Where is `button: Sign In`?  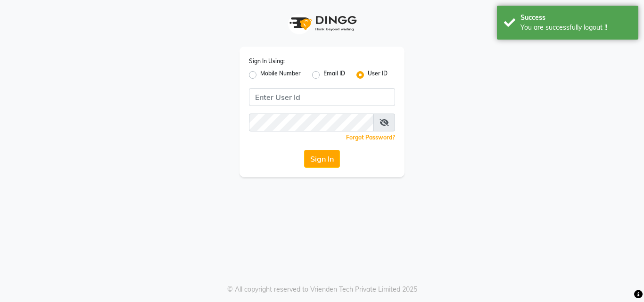 button: Sign In is located at coordinates (322, 159).